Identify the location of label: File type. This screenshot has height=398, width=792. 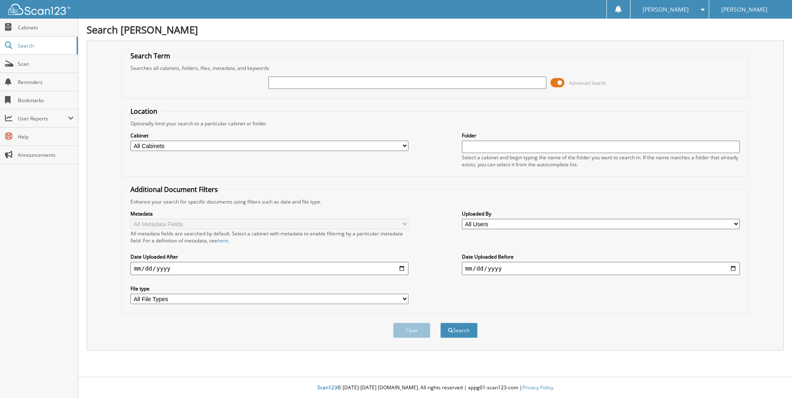
(269, 289).